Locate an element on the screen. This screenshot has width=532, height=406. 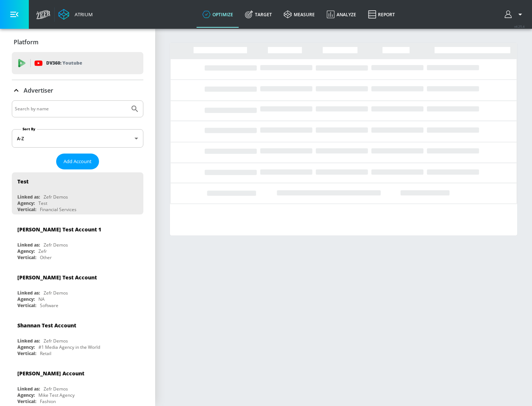
span: Add Account is located at coordinates (78, 161).